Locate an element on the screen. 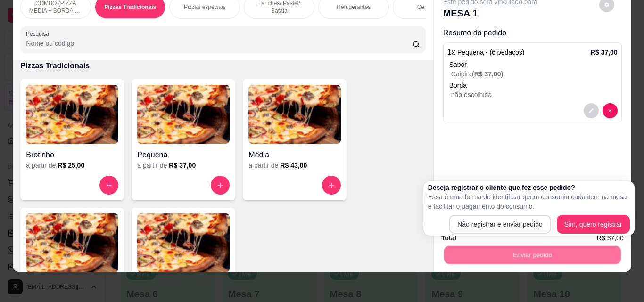  p: Borda is located at coordinates (533, 85).